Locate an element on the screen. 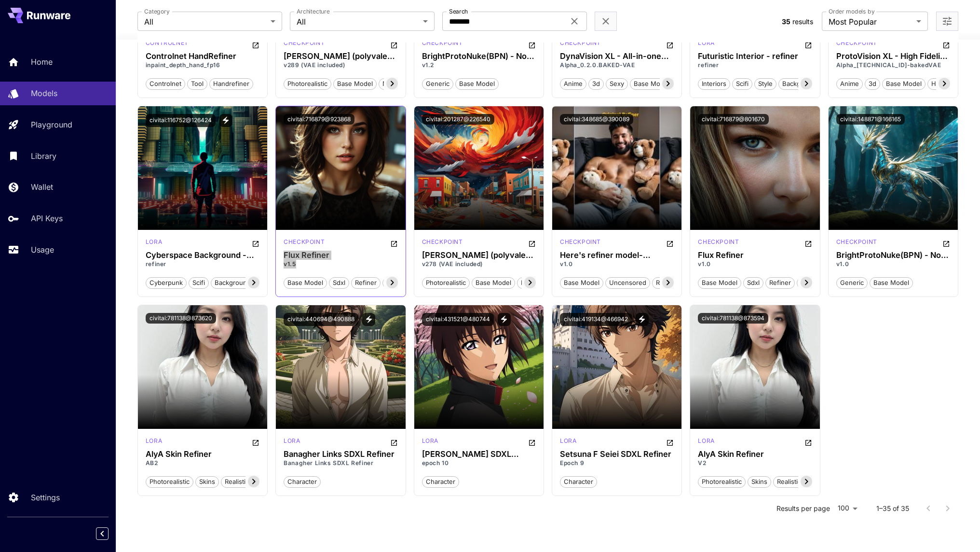  button: civitai:116752@126424 is located at coordinates (180, 120).